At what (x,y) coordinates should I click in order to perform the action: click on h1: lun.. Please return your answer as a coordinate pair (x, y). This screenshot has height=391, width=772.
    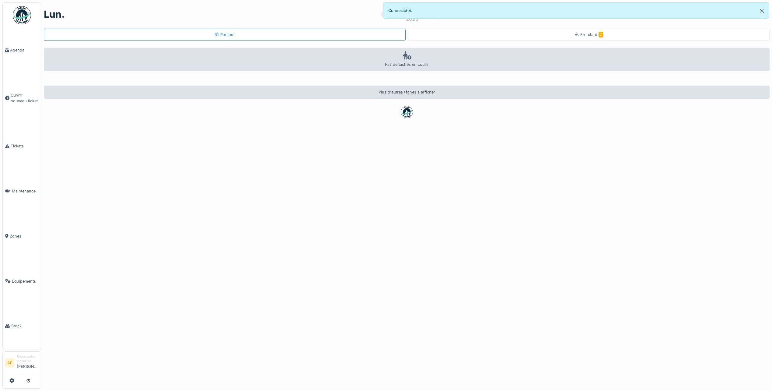
    Looking at the image, I should click on (54, 14).